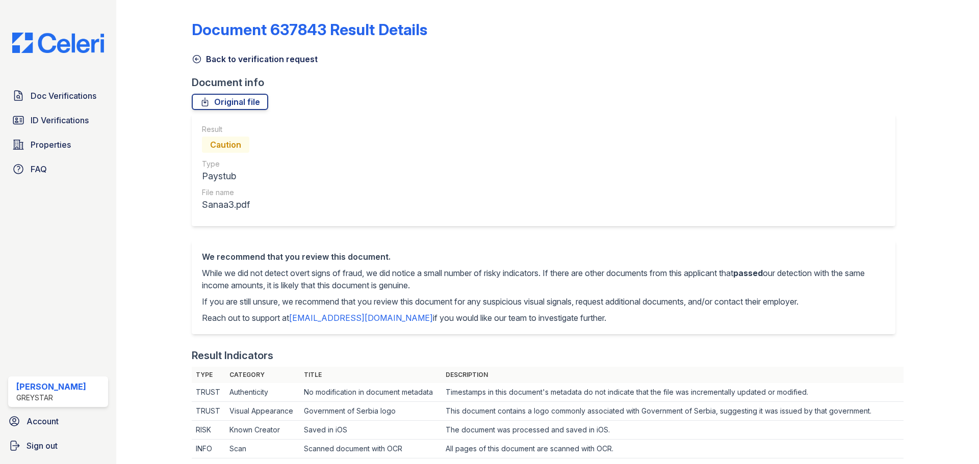  Describe the element at coordinates (263, 375) in the screenshot. I see `th: Category` at that location.